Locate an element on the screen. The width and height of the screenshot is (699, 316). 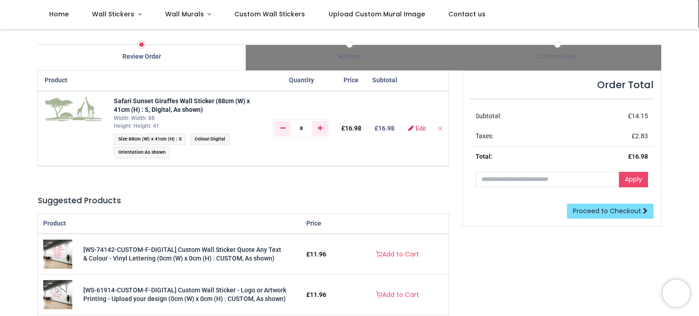
img: [WS-61914-CUSTOM-F-DIGITAL] Custom Wall Sticker - Logo or Artwork Printing - Upload your design (... is located at coordinates (58, 295).